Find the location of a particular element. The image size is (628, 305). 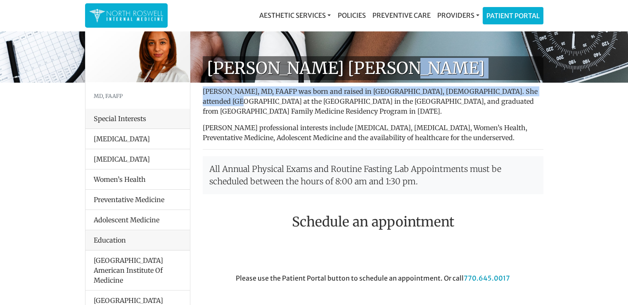

li: Preventative Medicine is located at coordinates (137, 199).